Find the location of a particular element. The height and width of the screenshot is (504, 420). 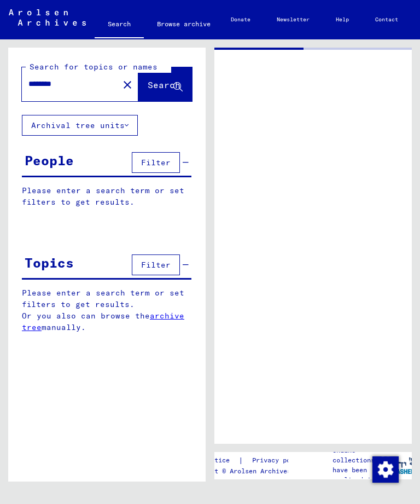

a: Newsletter is located at coordinates (293, 20).